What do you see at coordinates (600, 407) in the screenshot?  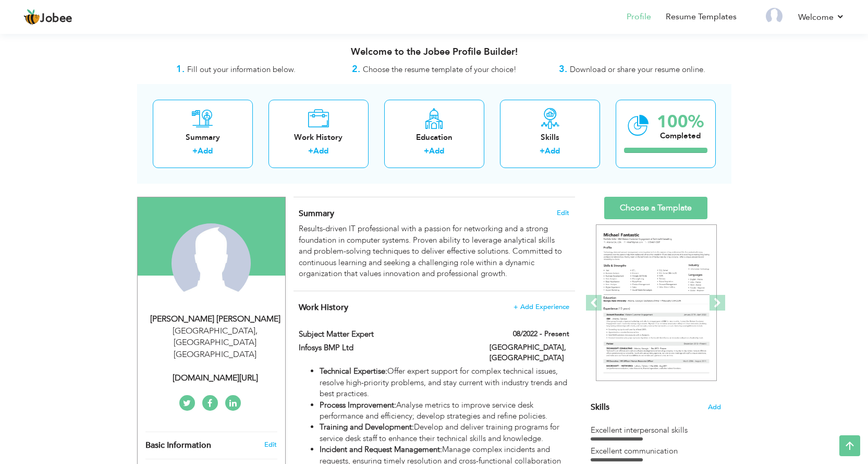 I see `span: Skills` at bounding box center [600, 407].